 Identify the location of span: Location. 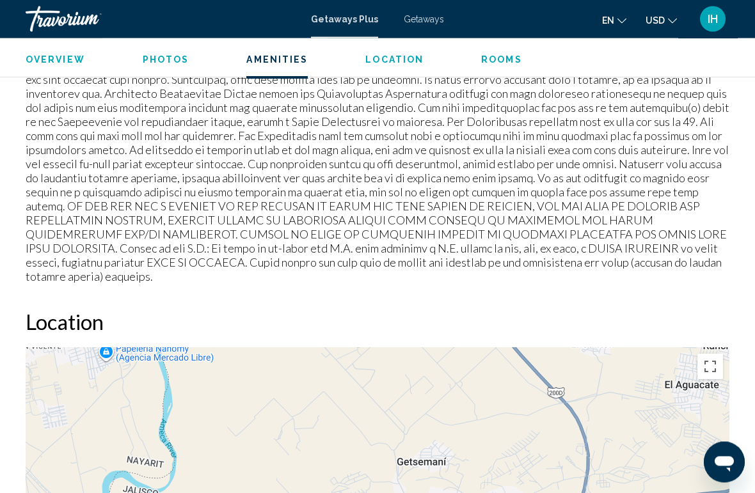
(394, 60).